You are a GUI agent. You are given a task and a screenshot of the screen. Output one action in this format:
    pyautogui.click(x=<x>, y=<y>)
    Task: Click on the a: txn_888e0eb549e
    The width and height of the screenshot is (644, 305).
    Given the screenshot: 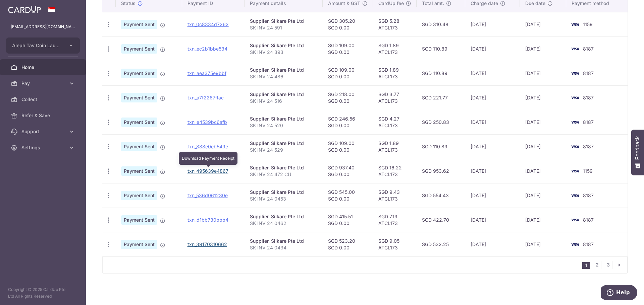 What is the action you would take?
    pyautogui.click(x=207, y=146)
    